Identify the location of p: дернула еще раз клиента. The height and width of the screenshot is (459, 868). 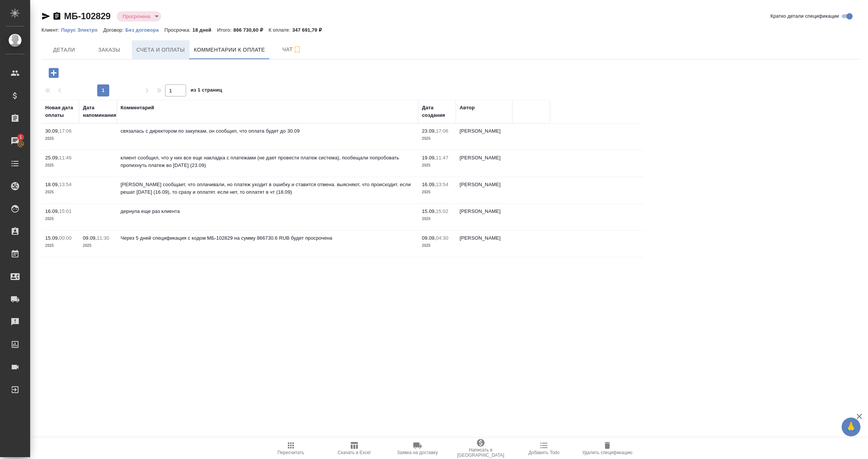
(268, 211).